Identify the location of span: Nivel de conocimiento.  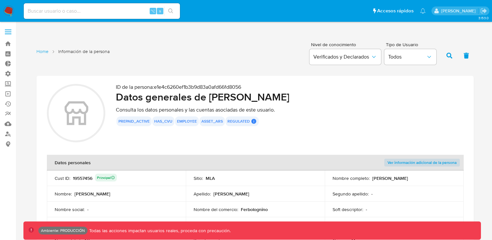
(346, 45).